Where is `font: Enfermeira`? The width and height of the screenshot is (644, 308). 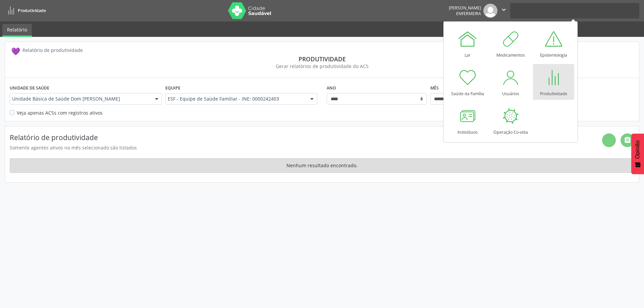 font: Enfermeira is located at coordinates (469, 13).